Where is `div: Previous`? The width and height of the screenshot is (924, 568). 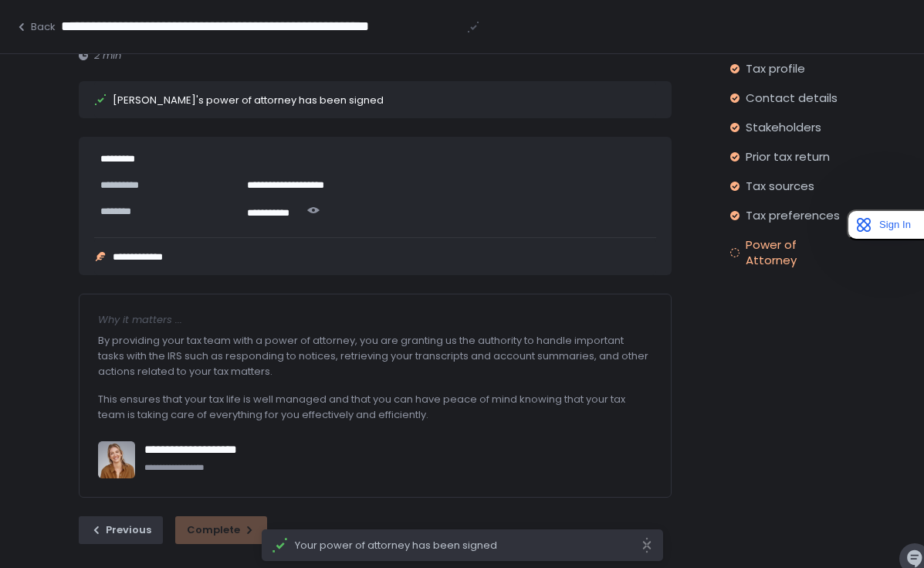
div: Previous is located at coordinates (120, 530).